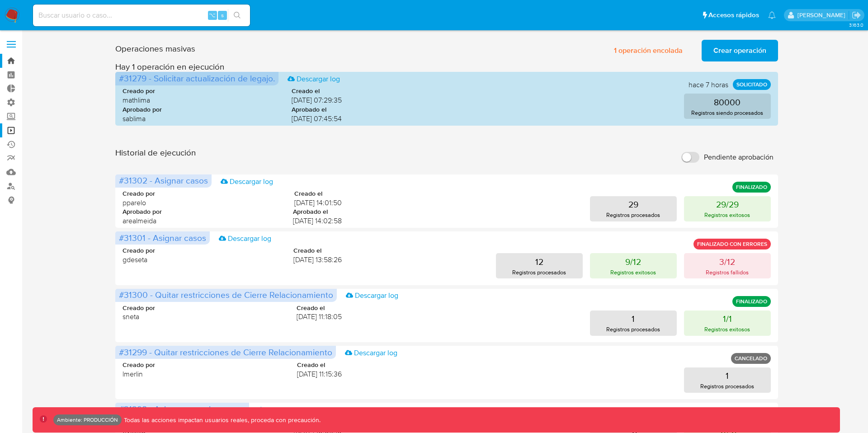 Image resolution: width=868 pixels, height=433 pixels. I want to click on button: search-icon, so click(237, 15).